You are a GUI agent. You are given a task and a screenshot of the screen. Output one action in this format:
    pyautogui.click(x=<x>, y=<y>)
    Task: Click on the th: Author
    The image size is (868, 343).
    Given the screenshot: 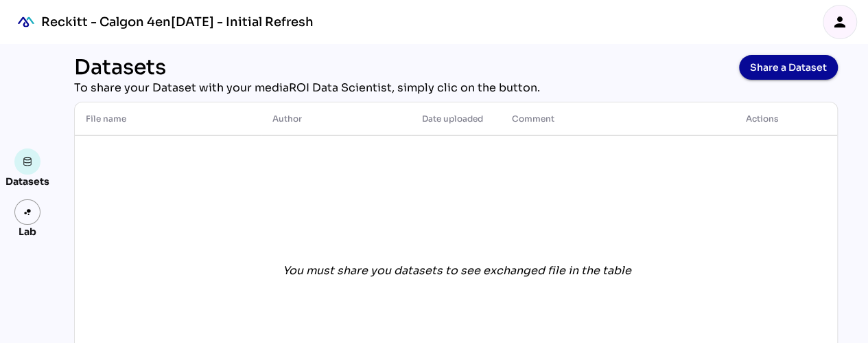 What is the action you would take?
    pyautogui.click(x=336, y=119)
    